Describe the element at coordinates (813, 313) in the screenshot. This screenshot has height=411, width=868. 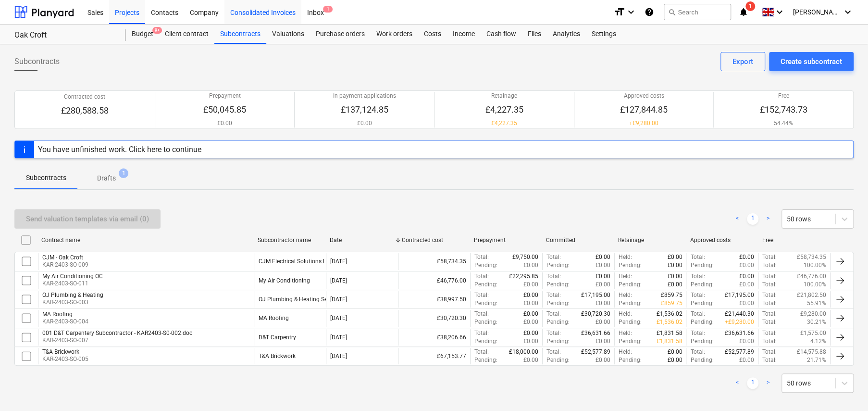
I see `p: £9,280.00` at that location.